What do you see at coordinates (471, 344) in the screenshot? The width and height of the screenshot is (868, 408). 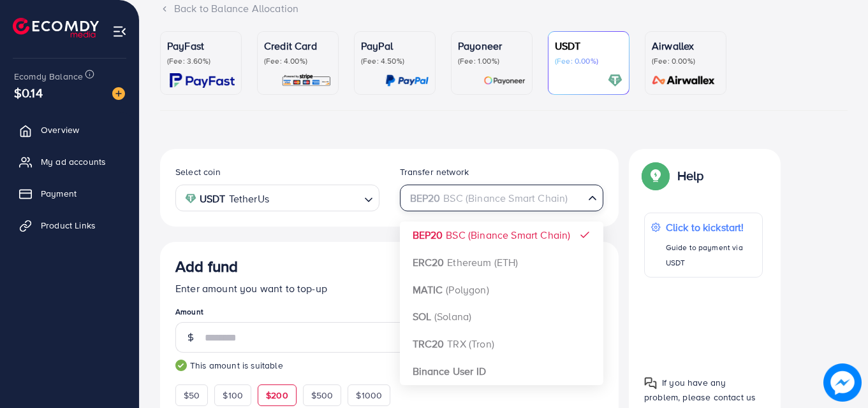 I see `span: TRX (Tron)` at bounding box center [471, 344].